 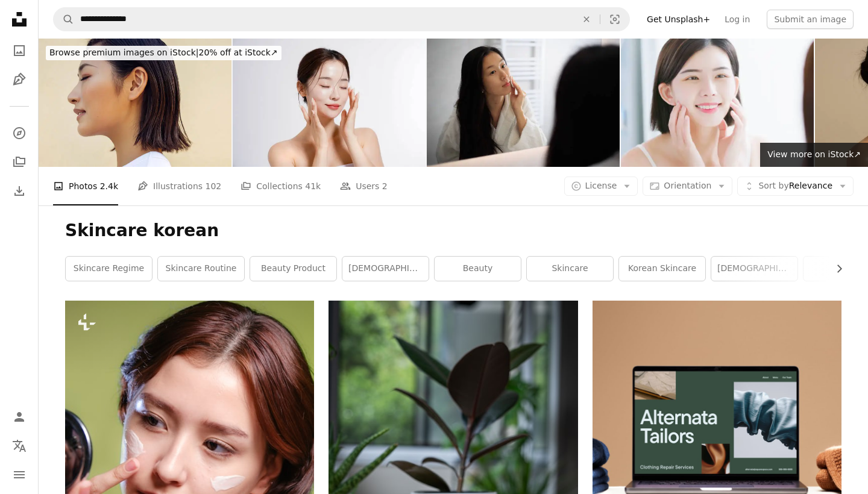 What do you see at coordinates (835, 269) in the screenshot?
I see `button: scroll list to the right` at bounding box center [835, 269].